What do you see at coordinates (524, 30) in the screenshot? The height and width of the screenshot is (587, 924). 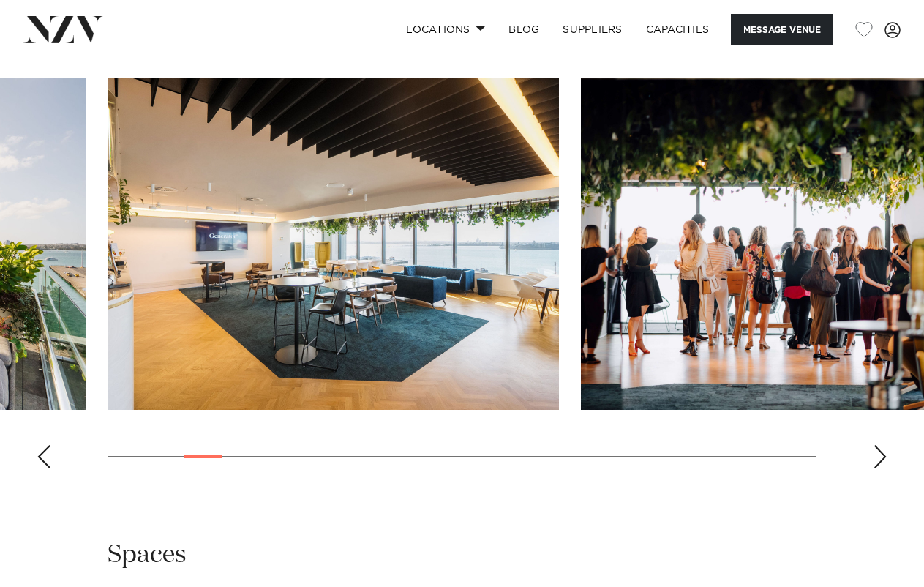 I see `a: BLOG` at bounding box center [524, 30].